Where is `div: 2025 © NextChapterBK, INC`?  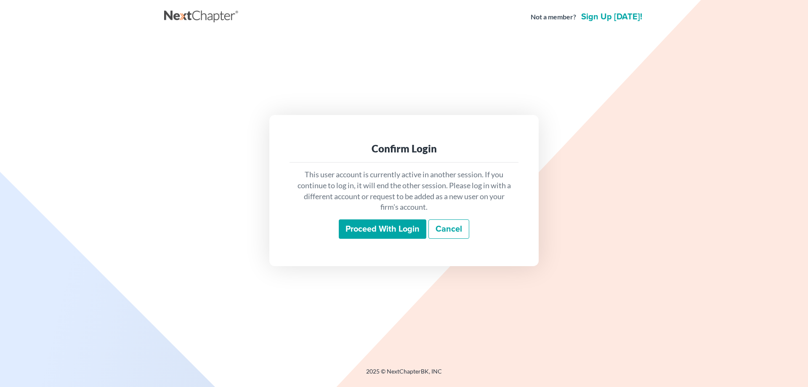 div: 2025 © NextChapterBK, INC is located at coordinates (404, 374).